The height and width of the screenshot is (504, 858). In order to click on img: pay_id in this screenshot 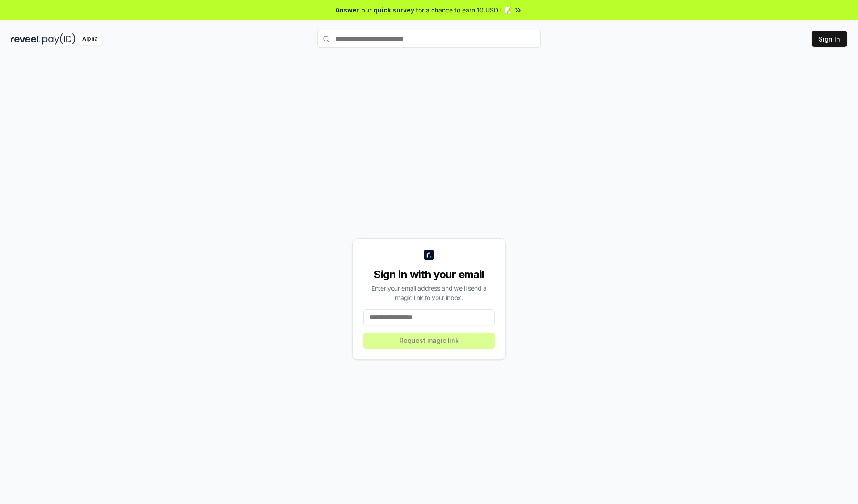, I will do `click(59, 39)`.